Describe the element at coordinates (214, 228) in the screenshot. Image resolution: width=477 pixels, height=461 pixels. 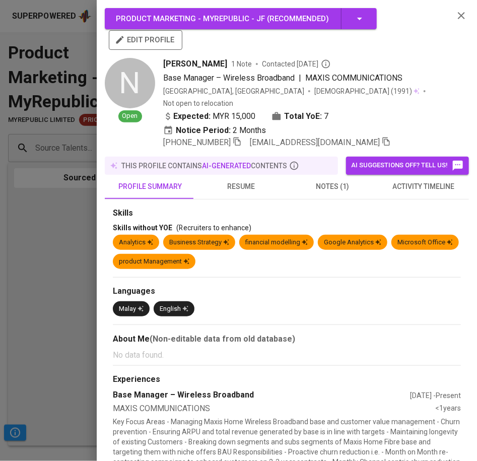
I see `span: (Recruiters to enhance)` at that location.